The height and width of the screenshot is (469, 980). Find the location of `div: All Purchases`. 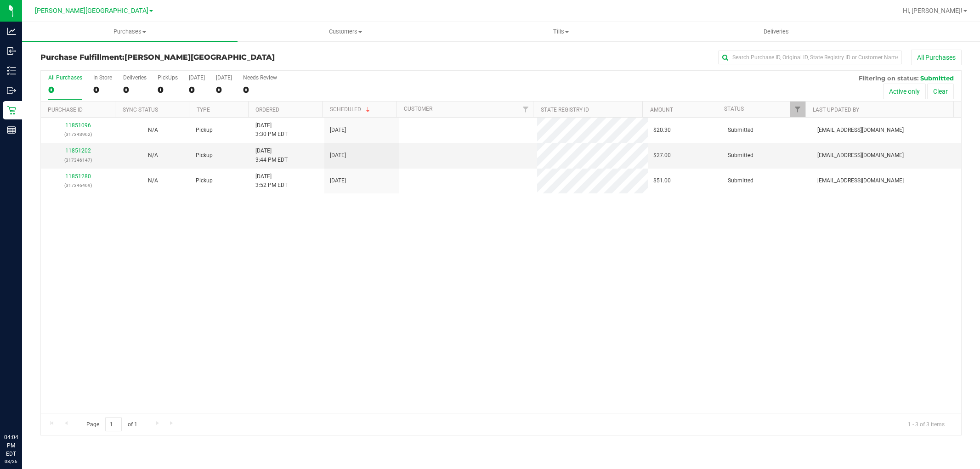

div: All Purchases is located at coordinates (65, 77).